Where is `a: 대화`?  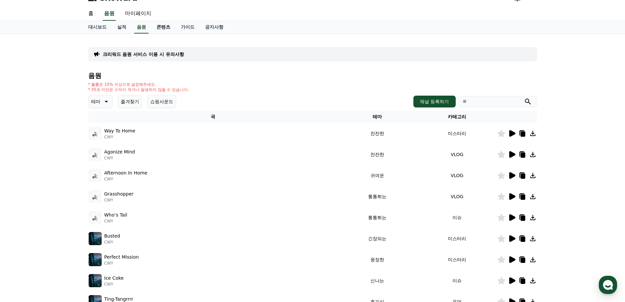
a: 대화 is located at coordinates (64, 216).